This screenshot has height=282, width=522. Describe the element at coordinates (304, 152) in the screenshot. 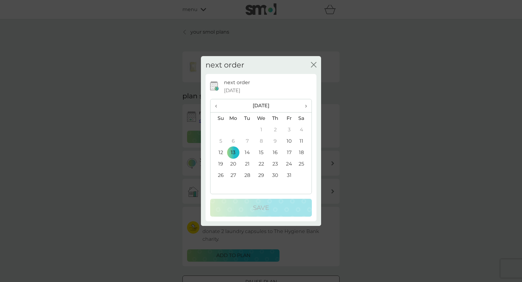

I see `td: 18` at that location.